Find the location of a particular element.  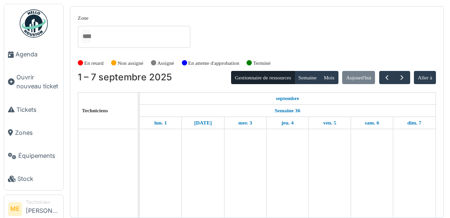

a: Agenda is located at coordinates (34, 54).